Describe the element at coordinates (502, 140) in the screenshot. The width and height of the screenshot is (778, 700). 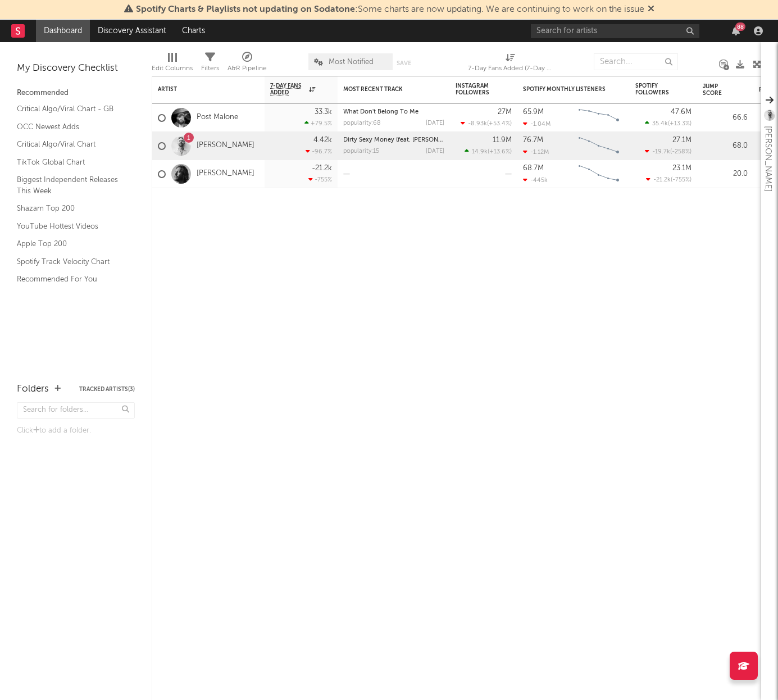
I see `div: 11.9M` at that location.